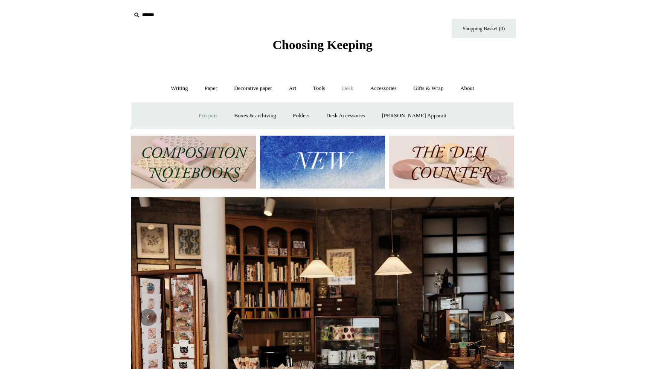 This screenshot has width=645, height=369. Describe the element at coordinates (255, 116) in the screenshot. I see `a: Boxes & archiving` at that location.